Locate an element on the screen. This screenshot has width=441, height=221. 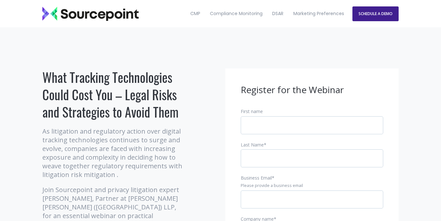
span: Business Email is located at coordinates (256, 178).